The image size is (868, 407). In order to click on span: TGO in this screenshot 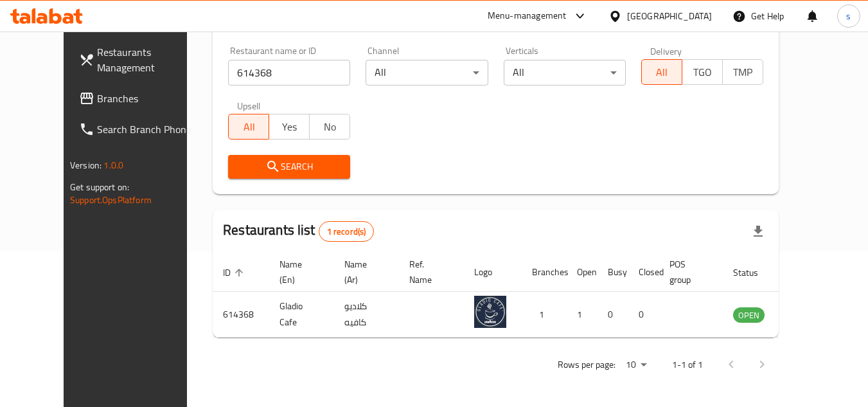, I will do `click(702, 72)`.